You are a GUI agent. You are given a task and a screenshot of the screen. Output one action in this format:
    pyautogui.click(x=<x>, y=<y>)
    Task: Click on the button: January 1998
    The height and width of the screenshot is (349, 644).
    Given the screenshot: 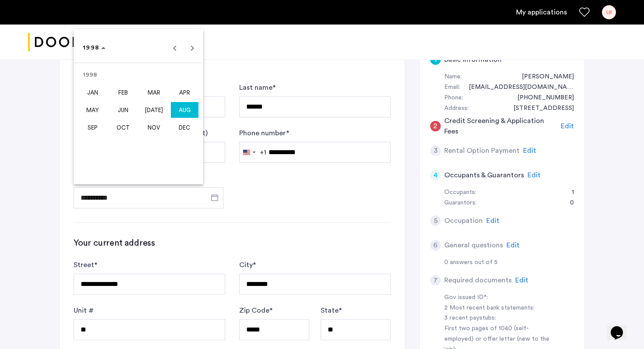 What is the action you would take?
    pyautogui.click(x=93, y=92)
    